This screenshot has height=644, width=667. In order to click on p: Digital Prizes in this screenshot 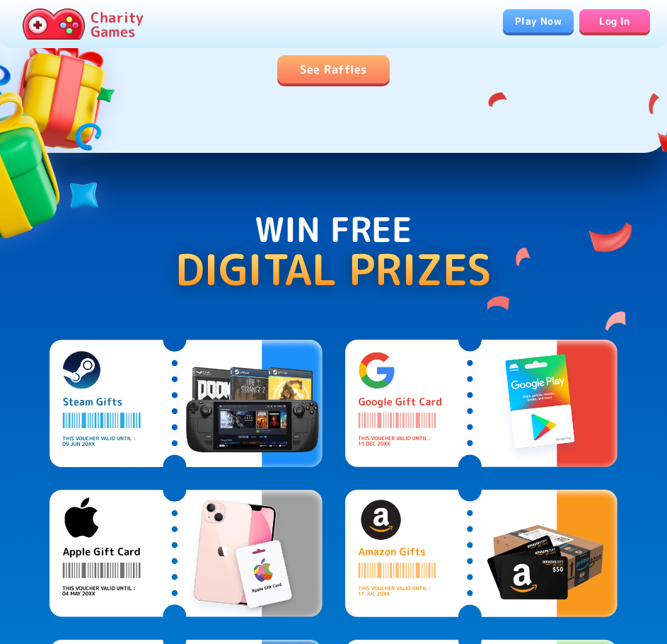, I will do `click(333, 269)`.